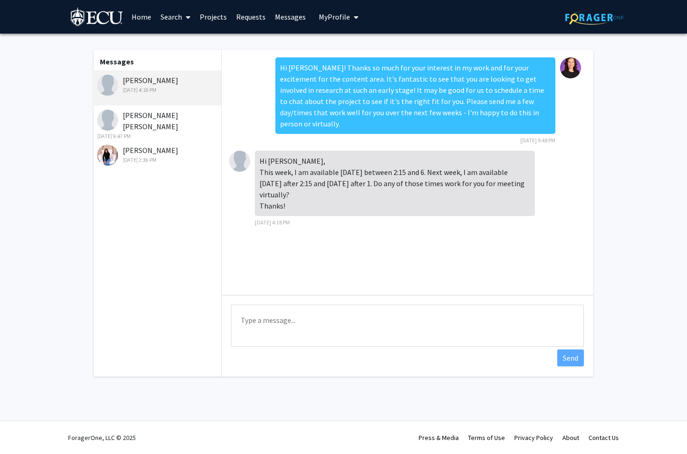 This screenshot has height=454, width=687. What do you see at coordinates (290, 17) in the screenshot?
I see `a: Messages` at bounding box center [290, 17].